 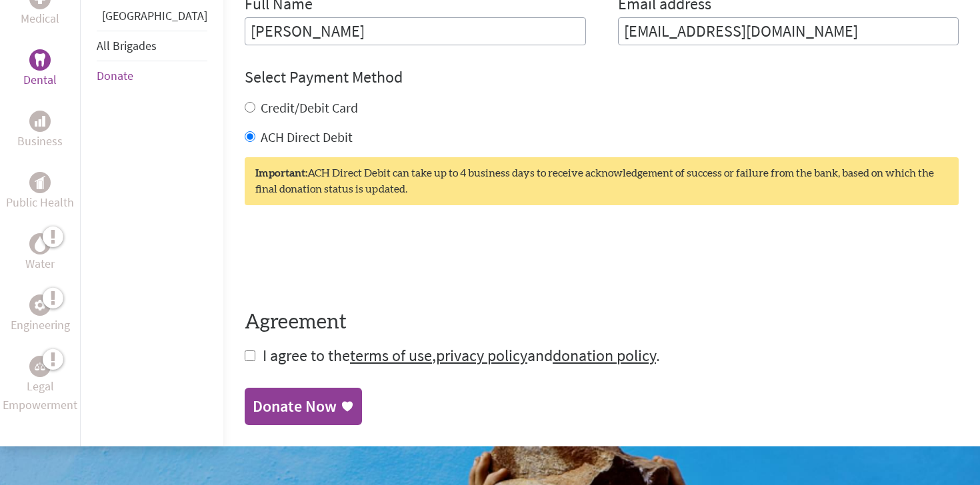 What do you see at coordinates (604, 355) in the screenshot?
I see `a: donation policy` at bounding box center [604, 355].